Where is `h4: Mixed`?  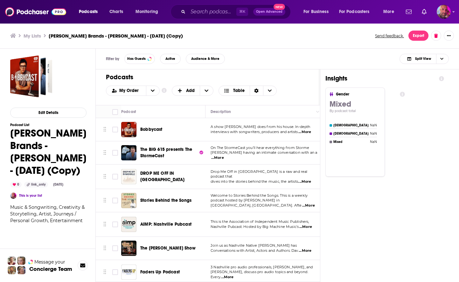
h4: Mixed is located at coordinates (351, 142).